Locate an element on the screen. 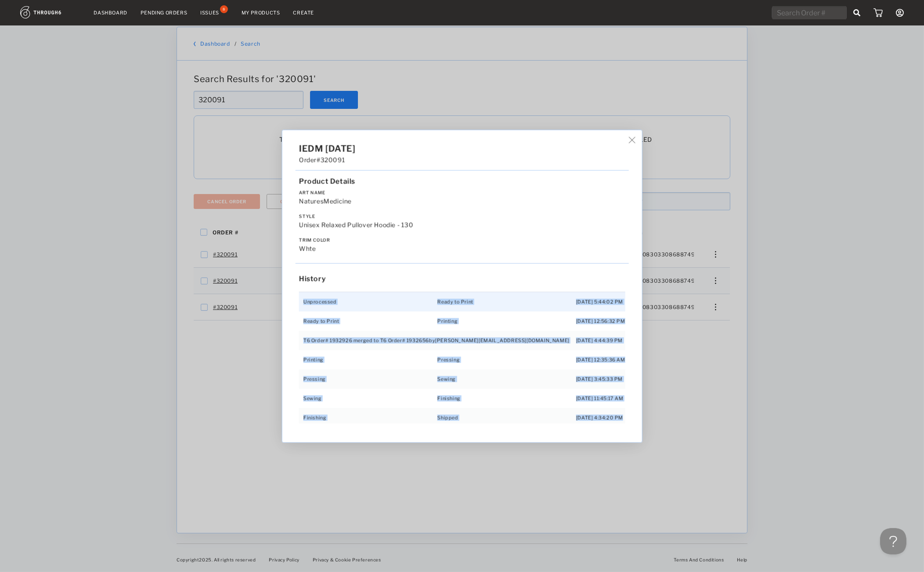 This screenshot has width=924, height=572. span: Unisex Relaxed Pullover Hoodie - 130 is located at coordinates (356, 225).